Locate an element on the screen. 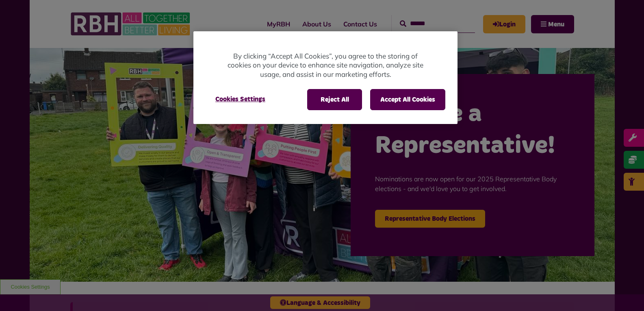 This screenshot has width=644, height=311. p: By clicking “Accept All Cookies”, you agree to the storing of cookies on your device to enhance s... is located at coordinates (326, 66).